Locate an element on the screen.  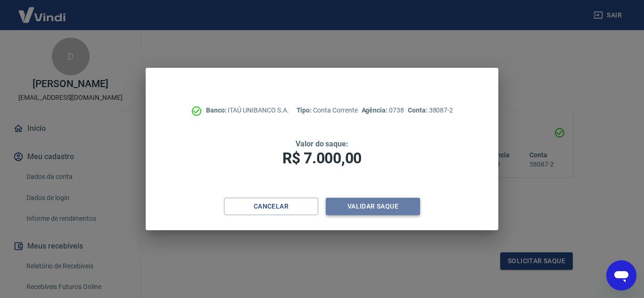
button: Validar saque is located at coordinates (373, 206).